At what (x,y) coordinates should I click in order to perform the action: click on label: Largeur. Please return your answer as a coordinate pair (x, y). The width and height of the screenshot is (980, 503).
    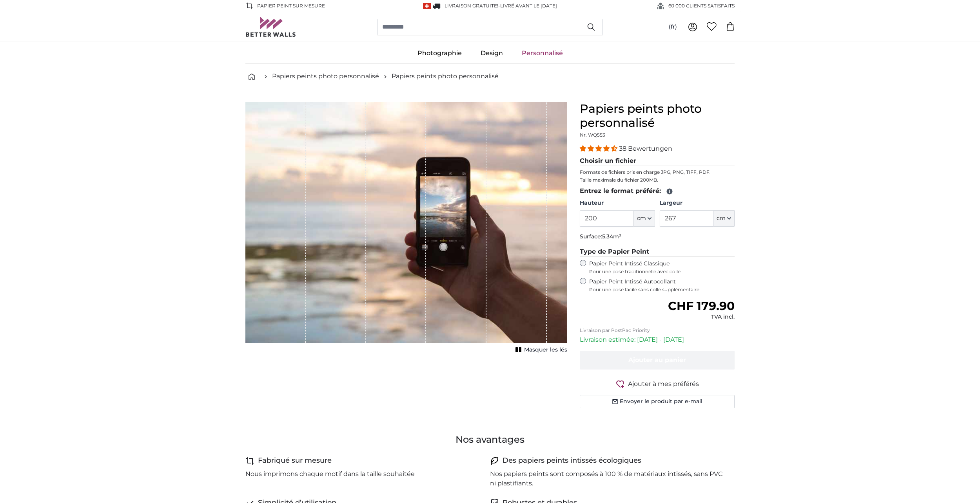
    Looking at the image, I should click on (697, 203).